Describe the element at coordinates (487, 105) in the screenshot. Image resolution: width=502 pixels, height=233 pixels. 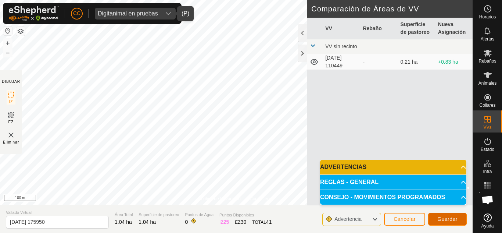
I see `span: Collares` at that location.